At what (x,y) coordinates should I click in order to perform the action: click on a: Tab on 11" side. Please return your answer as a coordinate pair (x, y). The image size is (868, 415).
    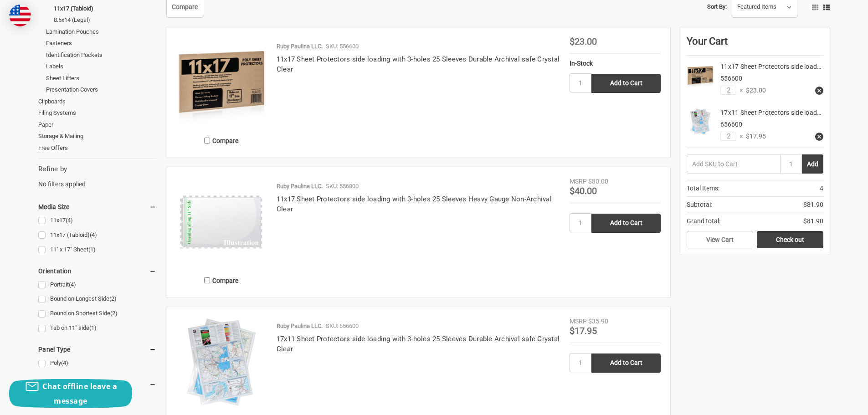
    Looking at the image, I should click on (97, 327).